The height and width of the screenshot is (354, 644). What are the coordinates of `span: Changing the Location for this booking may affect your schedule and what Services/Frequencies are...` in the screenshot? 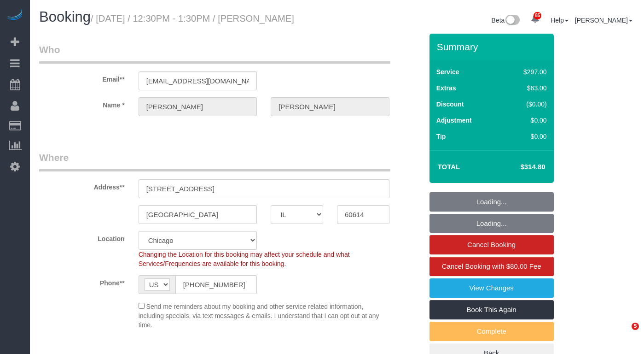 It's located at (244, 259).